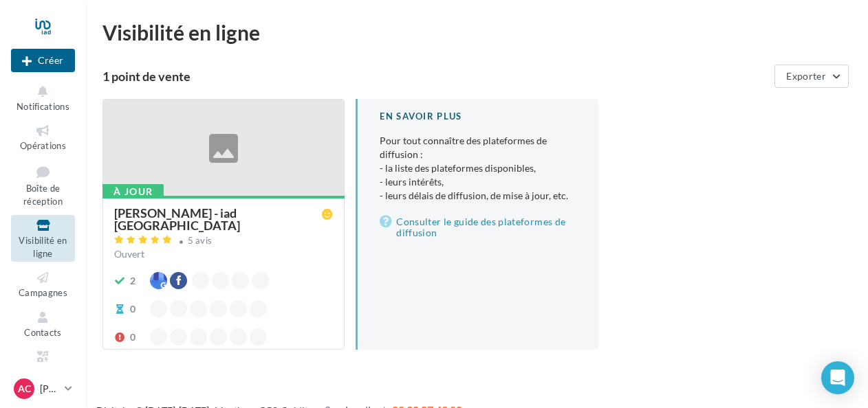  I want to click on span: Opérations, so click(43, 146).